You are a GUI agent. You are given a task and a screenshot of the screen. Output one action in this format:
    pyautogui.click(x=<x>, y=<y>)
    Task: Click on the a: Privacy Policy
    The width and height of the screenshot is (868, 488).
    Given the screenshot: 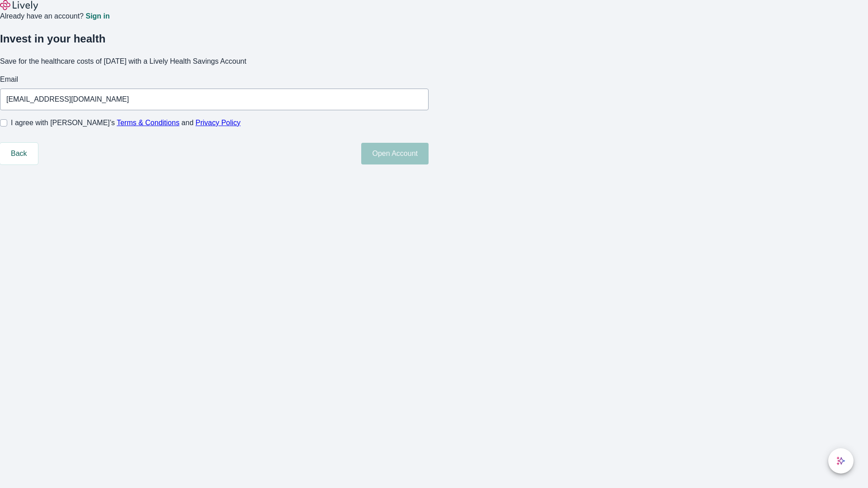 What is the action you would take?
    pyautogui.click(x=218, y=122)
    